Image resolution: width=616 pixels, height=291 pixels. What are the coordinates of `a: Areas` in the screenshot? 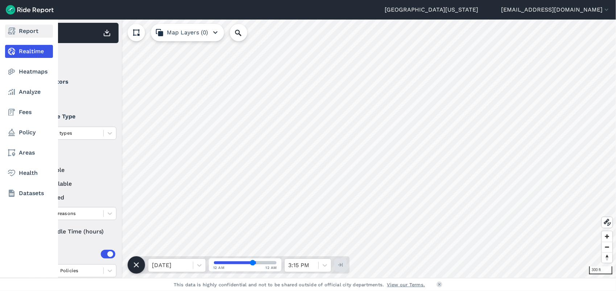 It's located at (29, 153).